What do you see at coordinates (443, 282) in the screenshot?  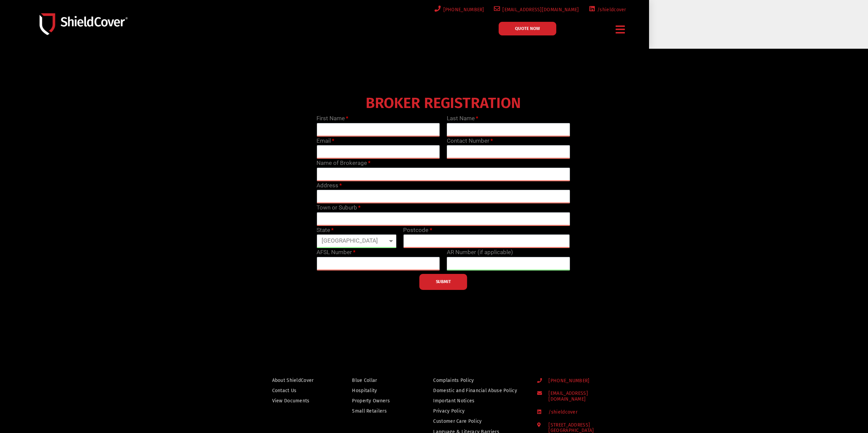 I see `button: SUBMIT` at bounding box center [443, 282].